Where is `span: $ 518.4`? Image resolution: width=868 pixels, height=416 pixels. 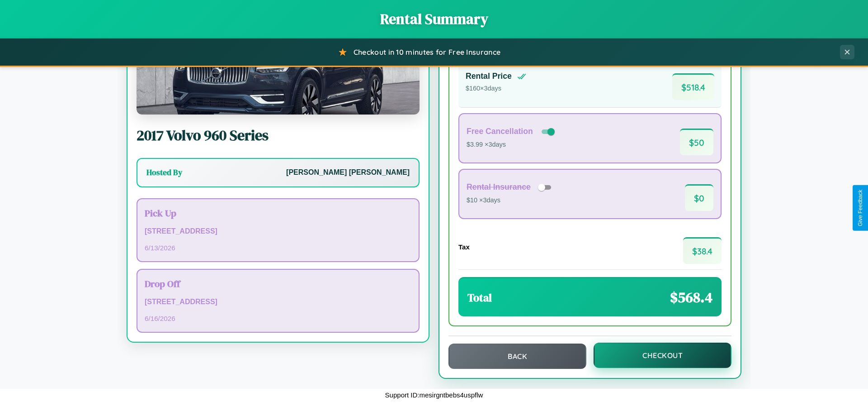 span: $ 518.4 is located at coordinates (693, 87).